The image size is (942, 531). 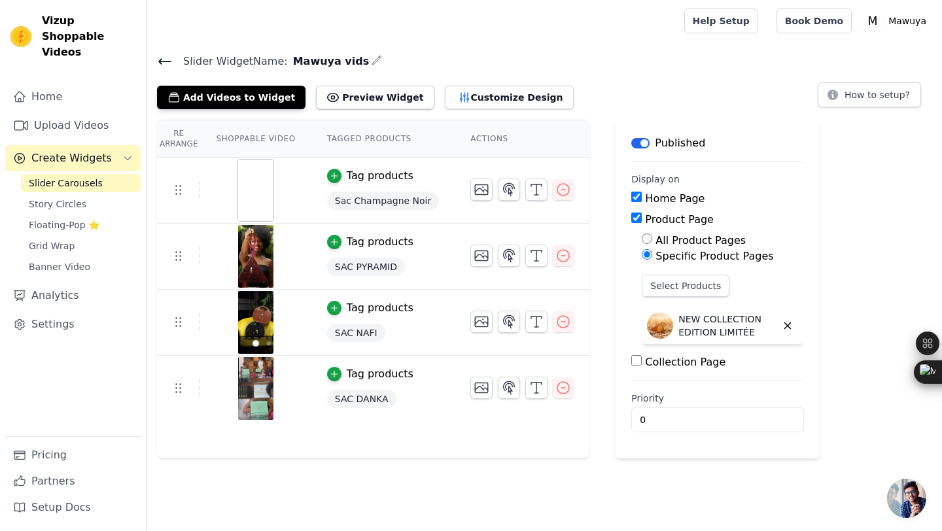 What do you see at coordinates (21, 37) in the screenshot?
I see `img: Vizup` at bounding box center [21, 37].